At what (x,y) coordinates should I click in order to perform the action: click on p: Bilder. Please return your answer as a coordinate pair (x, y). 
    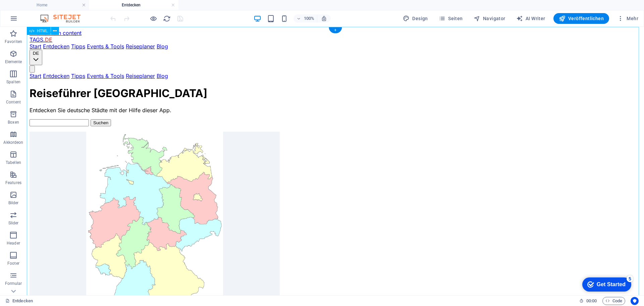
    Looking at the image, I should click on (13, 203).